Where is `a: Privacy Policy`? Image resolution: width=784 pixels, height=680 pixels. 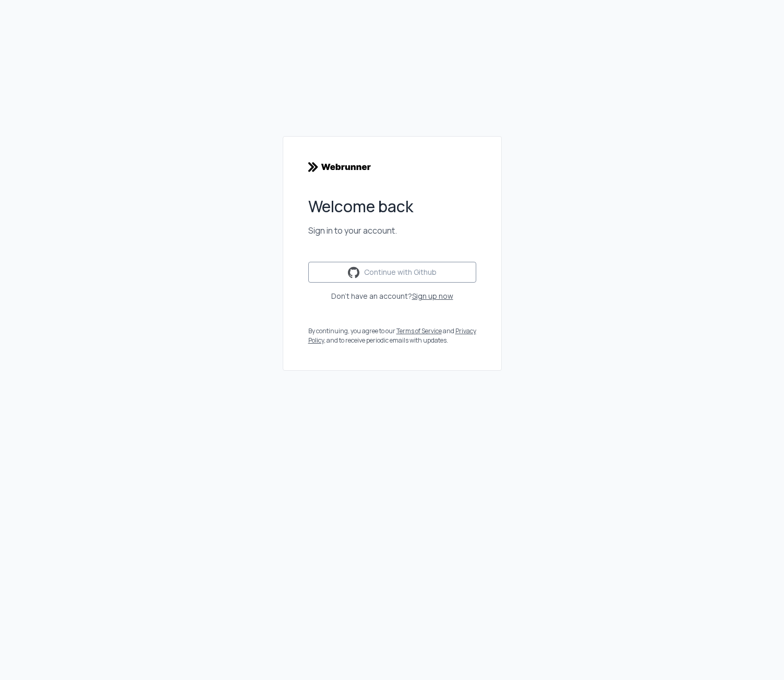
a: Privacy Policy is located at coordinates (392, 335).